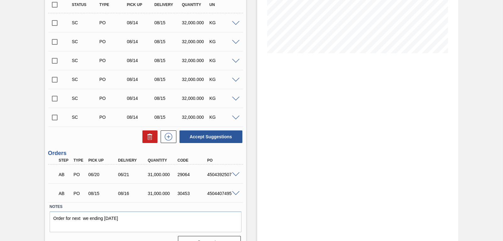  I want to click on div: 06/21/2025, so click(133, 174).